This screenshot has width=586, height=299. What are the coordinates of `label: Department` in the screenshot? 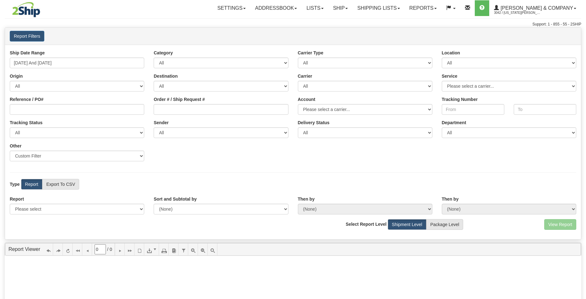 It's located at (454, 123).